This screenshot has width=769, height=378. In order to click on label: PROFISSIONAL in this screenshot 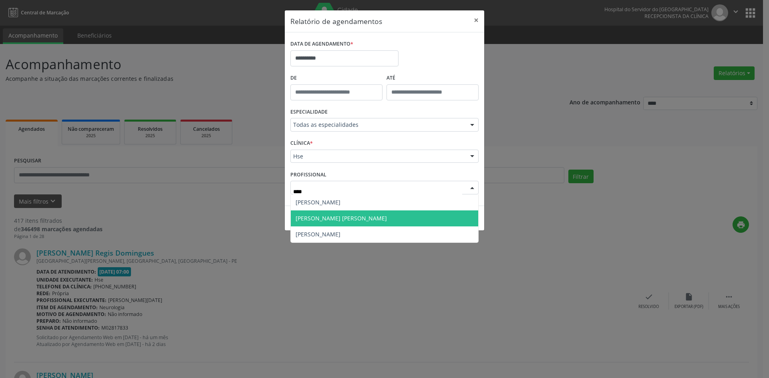, I will do `click(308, 175)`.